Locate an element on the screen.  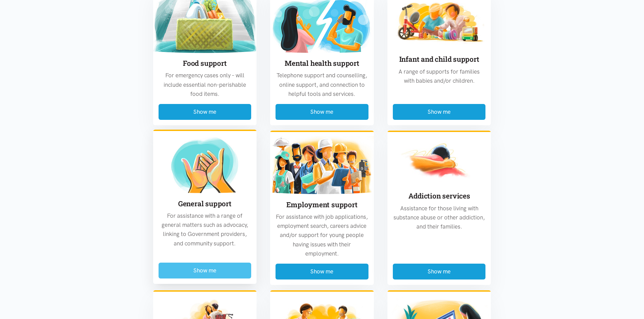
p: Assistance for those living with substance abuse or other addiction, and their families. is located at coordinates (439, 218).